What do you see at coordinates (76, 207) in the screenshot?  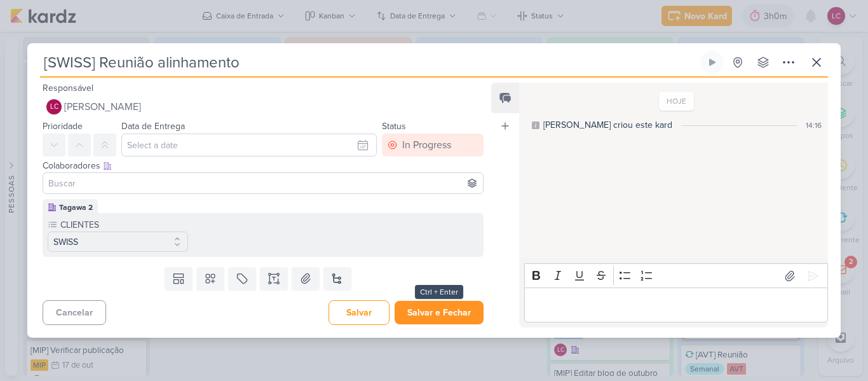 I see `div: Tagawa 2` at bounding box center [76, 207].